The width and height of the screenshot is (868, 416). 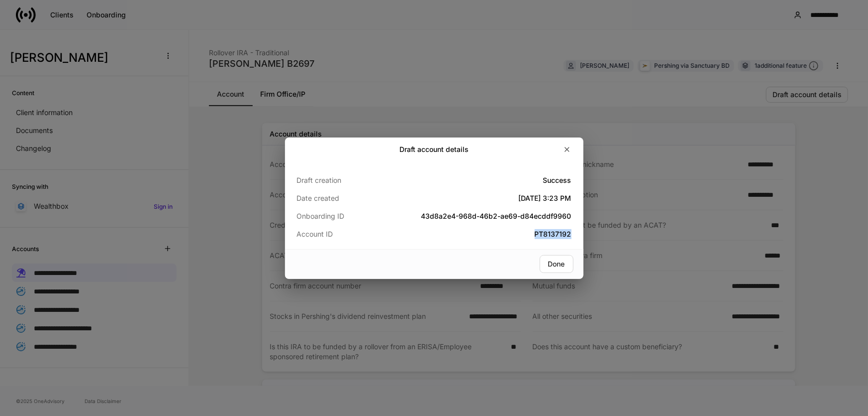 I want to click on p: Draft creation, so click(x=343, y=180).